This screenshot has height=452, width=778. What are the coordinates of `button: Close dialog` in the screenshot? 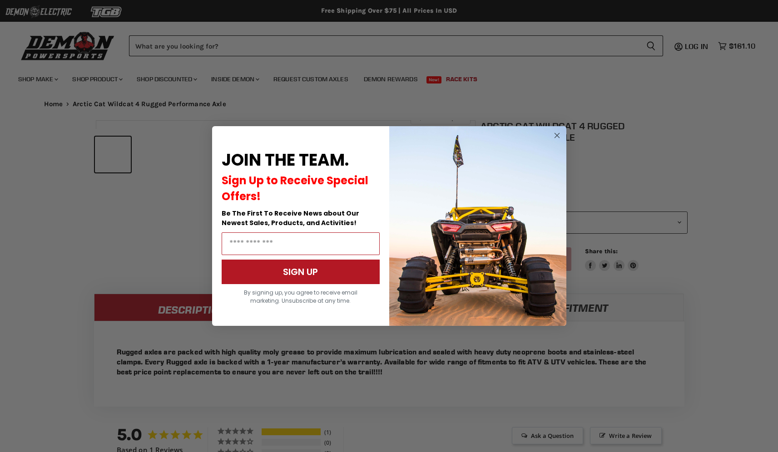 It's located at (557, 135).